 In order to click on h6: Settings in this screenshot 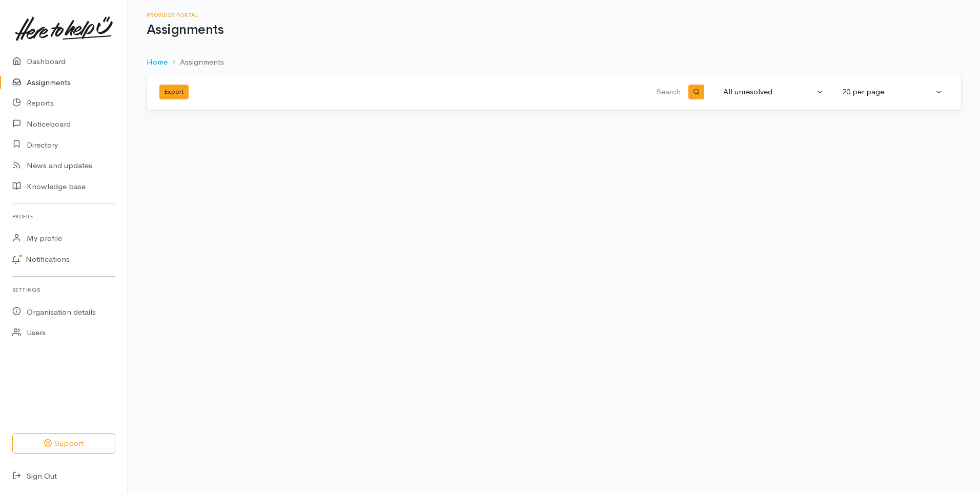, I will do `click(63, 290)`.